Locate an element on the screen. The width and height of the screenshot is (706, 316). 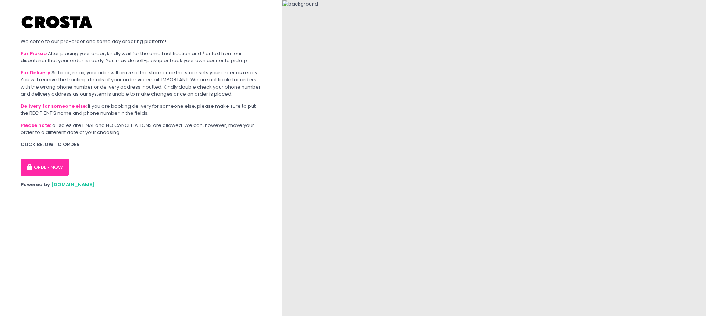
img: background is located at coordinates (300, 4).